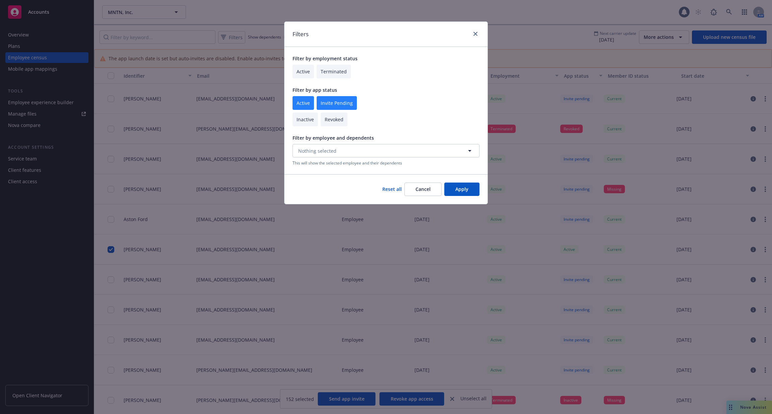  What do you see at coordinates (392, 189) in the screenshot?
I see `a: Reset all` at bounding box center [392, 189].